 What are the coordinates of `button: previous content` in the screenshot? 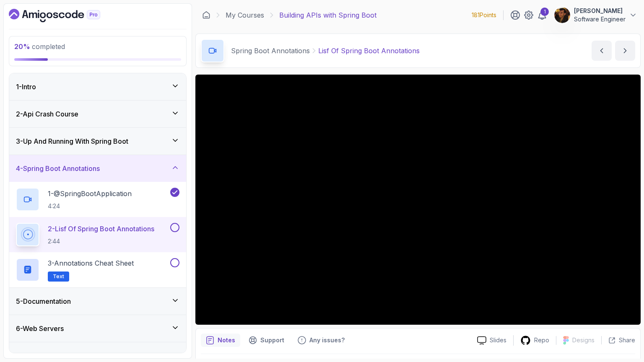 It's located at (602, 51).